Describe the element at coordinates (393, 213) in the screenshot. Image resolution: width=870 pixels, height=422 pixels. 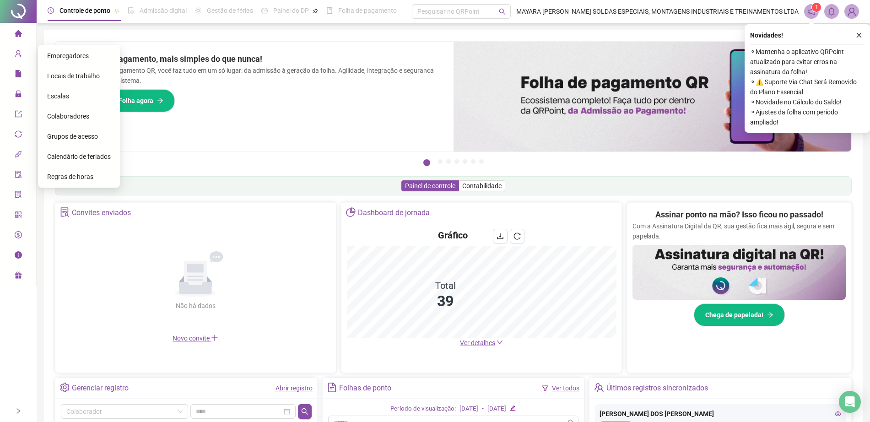
I see `div: Dashboard de jornada` at that location.